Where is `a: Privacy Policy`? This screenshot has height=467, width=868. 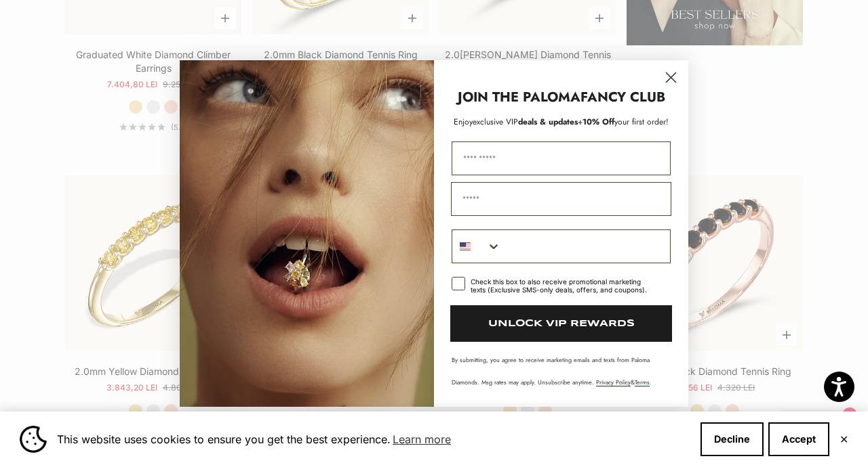 a: Privacy Policy is located at coordinates (613, 382).